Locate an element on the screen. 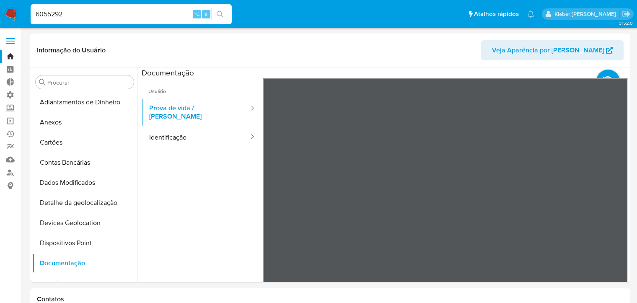 This screenshot has width=637, height=303. button: Adiantamentos de Dinheiro is located at coordinates (85, 102).